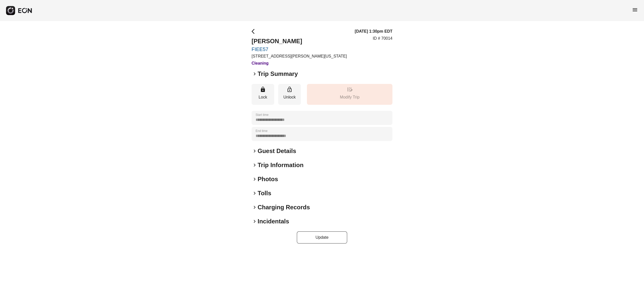 The image size is (644, 294). Describe the element at coordinates (255, 31) in the screenshot. I see `span: arrow_back_ios` at that location.